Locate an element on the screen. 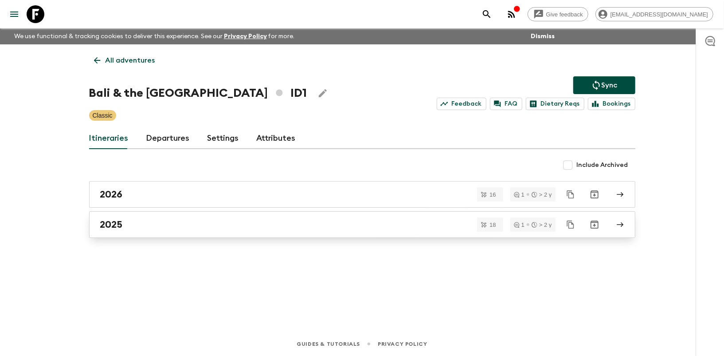 The width and height of the screenshot is (724, 356). span: 16 is located at coordinates (493, 194).